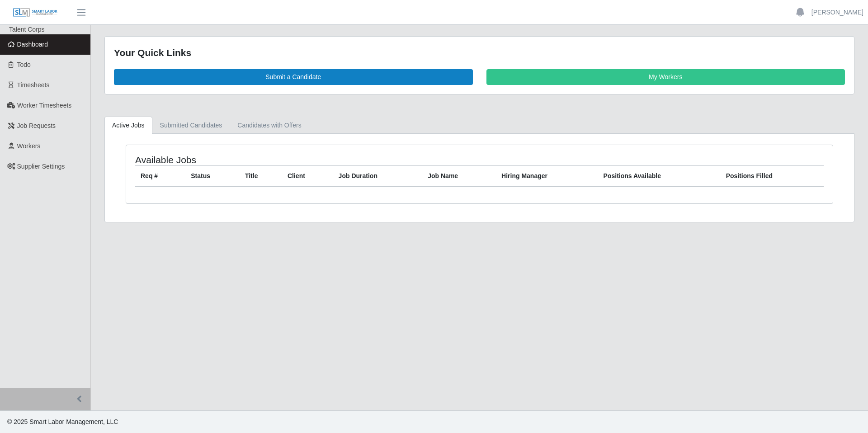  What do you see at coordinates (378, 176) in the screenshot?
I see `th: Job Duration` at bounding box center [378, 176].